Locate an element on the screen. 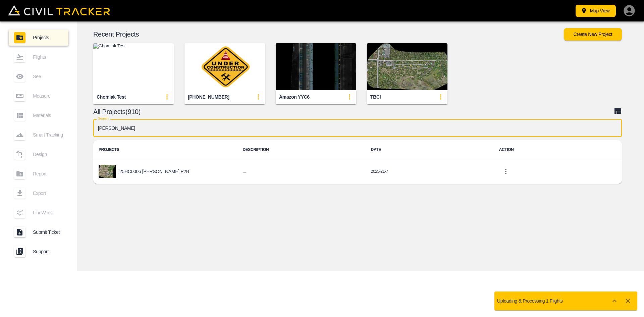 The width and height of the screenshot is (644, 317). img: project-image is located at coordinates (107, 171).